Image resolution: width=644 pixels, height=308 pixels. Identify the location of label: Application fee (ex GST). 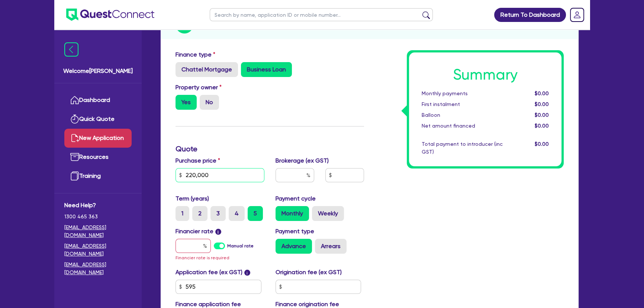
(209, 272).